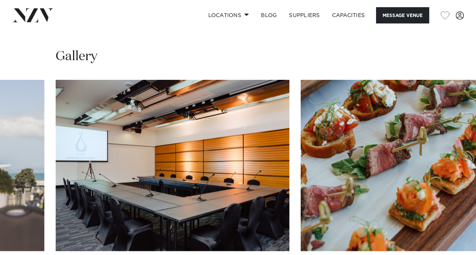  Describe the element at coordinates (269, 15) in the screenshot. I see `a: BLOG` at that location.